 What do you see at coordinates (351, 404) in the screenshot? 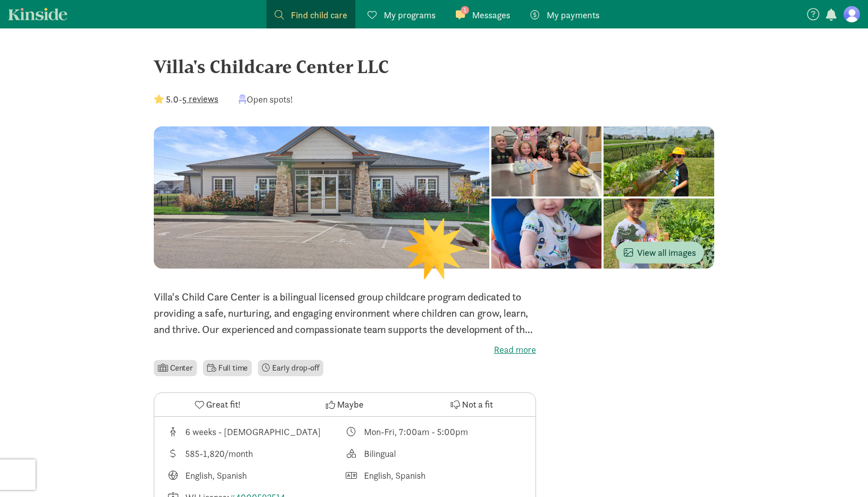
I see `span: Maybe` at bounding box center [351, 404].